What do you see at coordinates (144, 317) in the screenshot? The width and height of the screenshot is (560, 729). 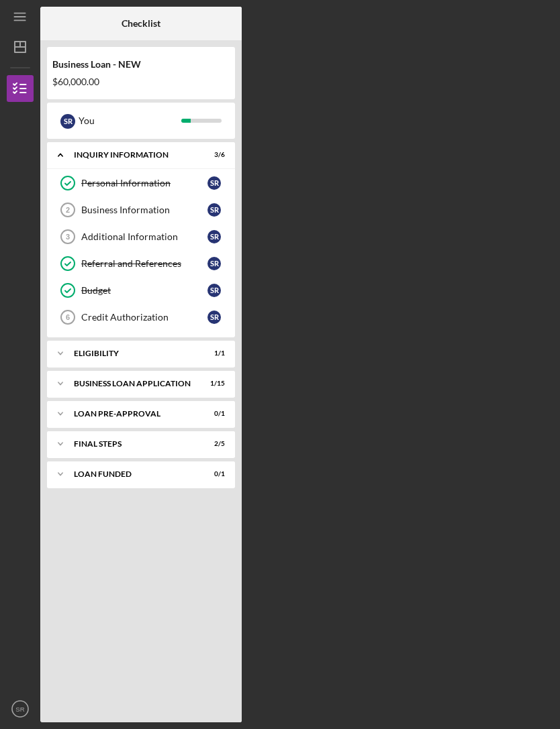 I see `div: Credit Authorization` at bounding box center [144, 317].